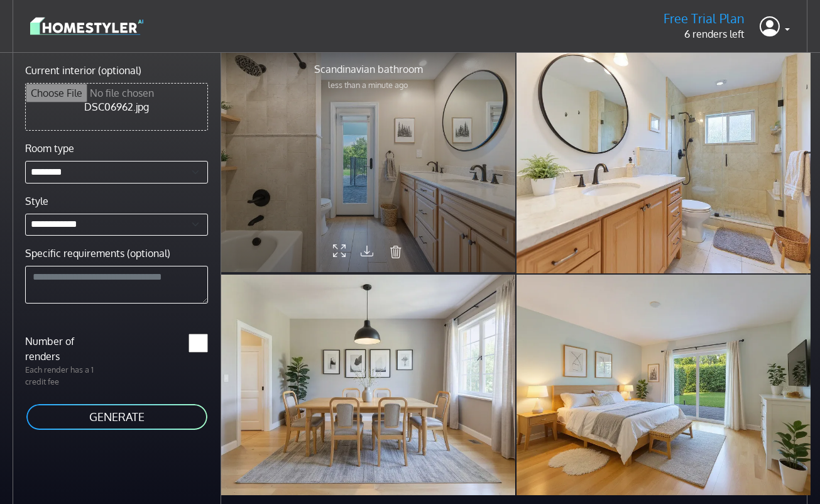 The width and height of the screenshot is (820, 504). Describe the element at coordinates (97, 253) in the screenshot. I see `label: Specific requirements (optional)` at that location.